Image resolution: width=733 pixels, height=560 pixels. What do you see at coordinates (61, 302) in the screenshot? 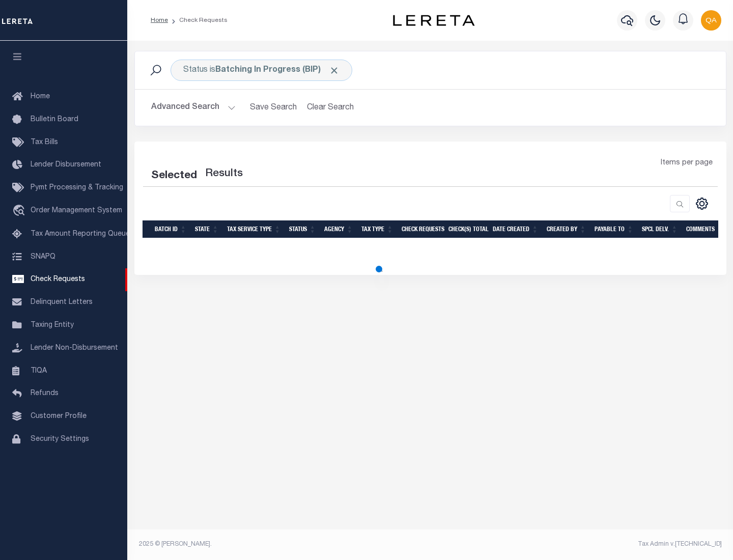
I see `span: Delinquent Letters` at bounding box center [61, 302].